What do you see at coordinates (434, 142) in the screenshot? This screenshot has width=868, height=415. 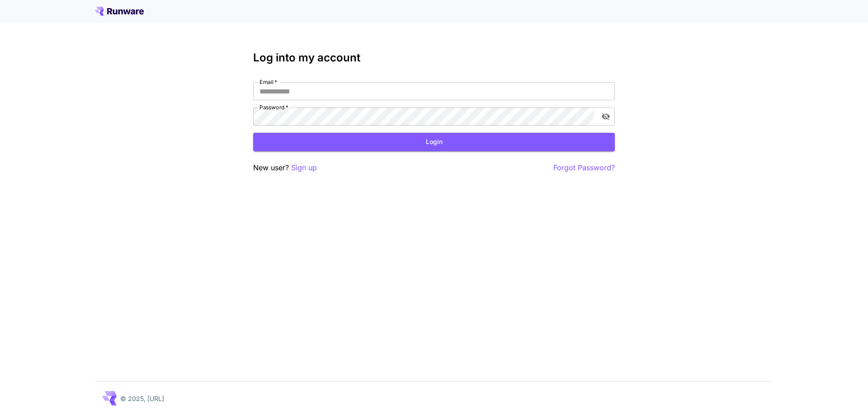 I see `button: Login` at bounding box center [434, 142].